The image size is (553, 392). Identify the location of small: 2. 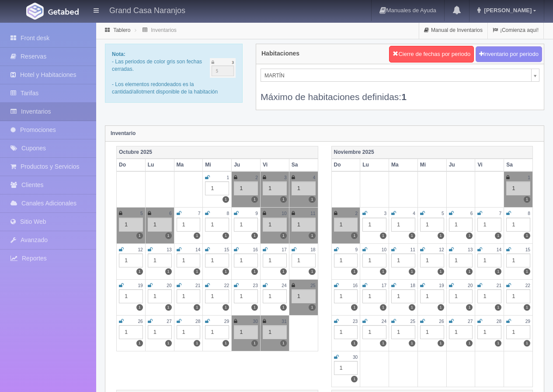
(257, 177).